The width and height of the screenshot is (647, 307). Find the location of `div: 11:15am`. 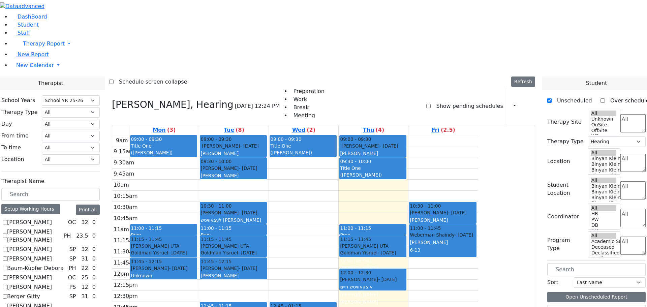

div: 11:15am is located at coordinates (126, 241).